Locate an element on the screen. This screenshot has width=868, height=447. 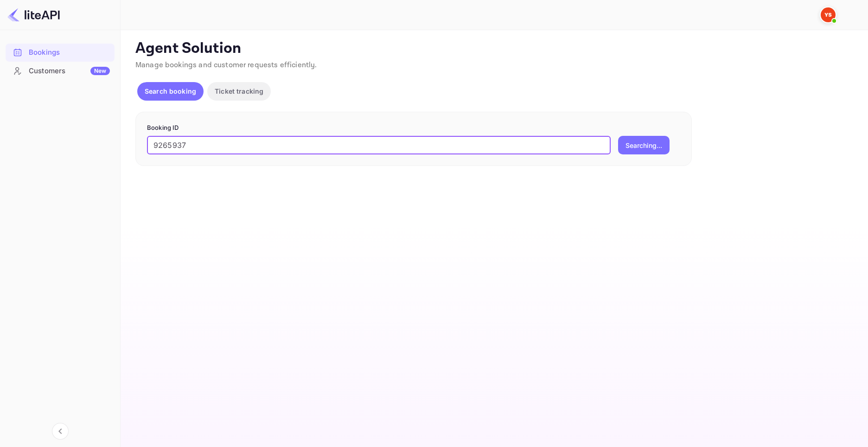
img: Yandex Support is located at coordinates (828, 15).